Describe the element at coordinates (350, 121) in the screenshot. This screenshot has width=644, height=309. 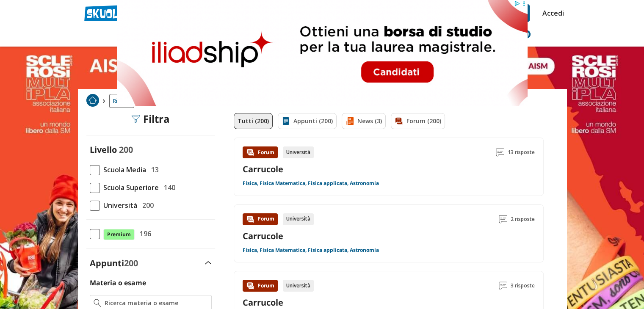
I see `img: News filtro contenuto` at that location.